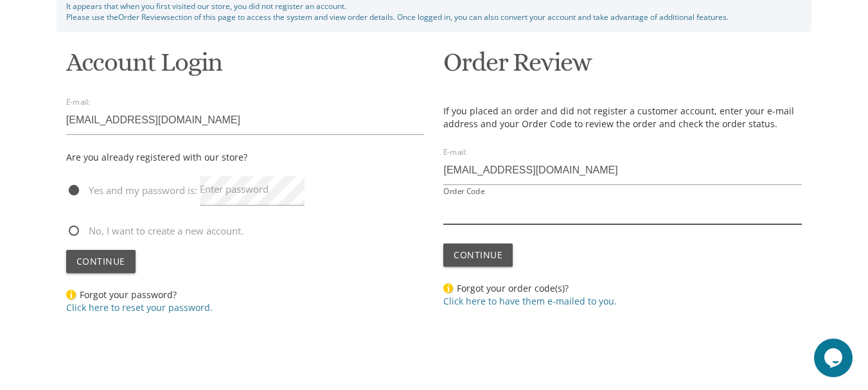  I want to click on h1: Order Review, so click(622, 67).